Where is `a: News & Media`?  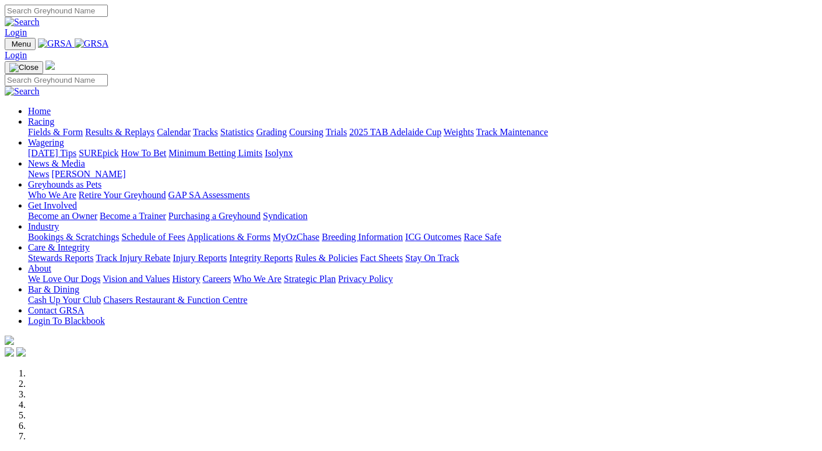 a: News & Media is located at coordinates (57, 163).